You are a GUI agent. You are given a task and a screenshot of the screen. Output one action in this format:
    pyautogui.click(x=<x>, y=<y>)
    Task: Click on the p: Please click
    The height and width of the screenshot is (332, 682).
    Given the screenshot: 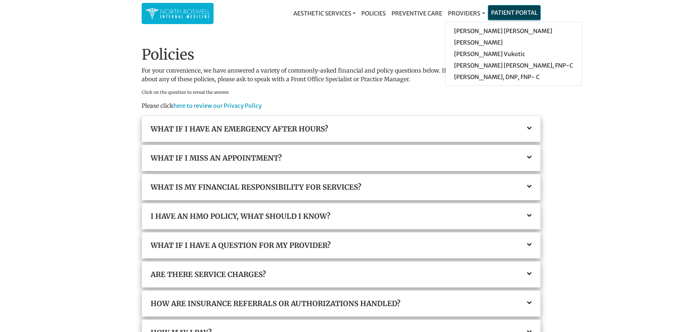 What is the action you would take?
    pyautogui.click(x=341, y=106)
    